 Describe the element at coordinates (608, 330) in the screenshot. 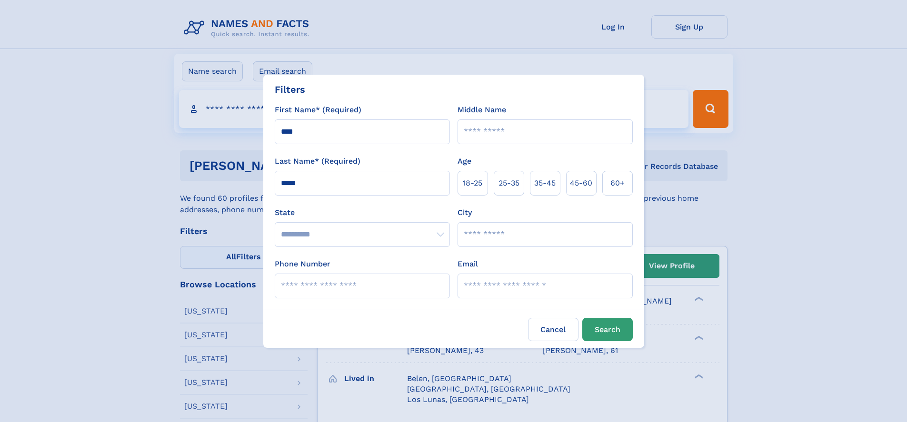

I see `button: Search` at that location.